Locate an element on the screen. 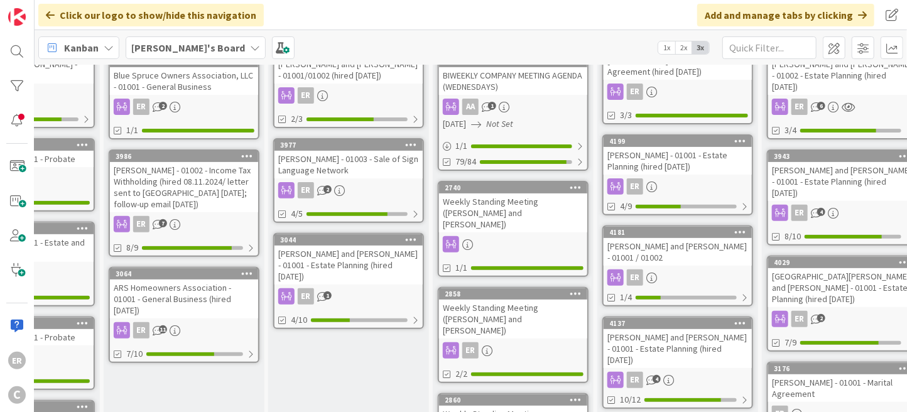 The image size is (907, 412). span: 7/9 is located at coordinates (790, 342).